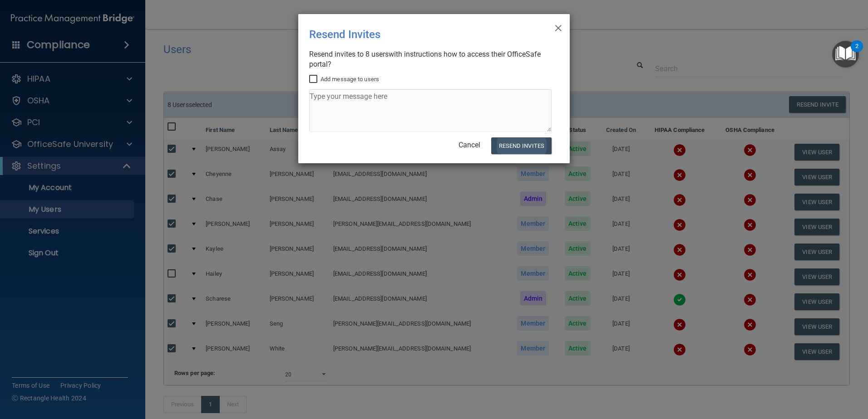 The width and height of the screenshot is (868, 419). I want to click on label: Add message to users, so click(345, 79).